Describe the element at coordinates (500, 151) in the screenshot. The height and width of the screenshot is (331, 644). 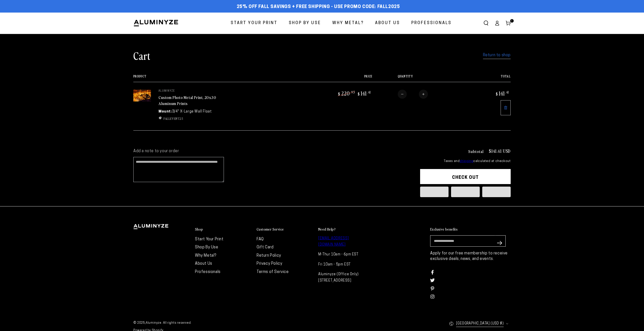
I see `p: $141.41 USD` at that location.